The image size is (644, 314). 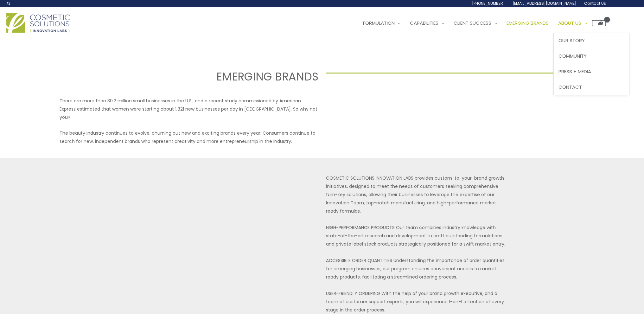 I want to click on span: Formulation, so click(x=379, y=23).